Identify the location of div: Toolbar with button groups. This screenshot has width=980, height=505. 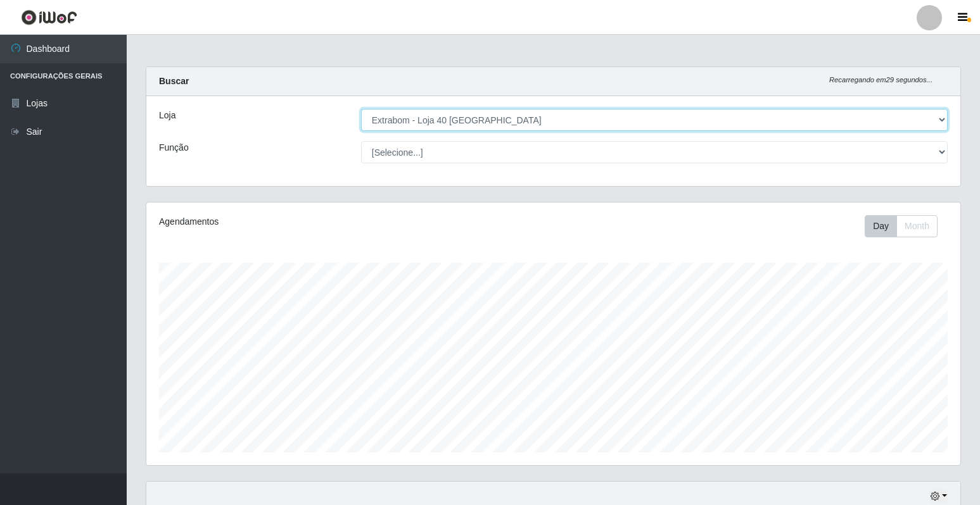
(906, 226).